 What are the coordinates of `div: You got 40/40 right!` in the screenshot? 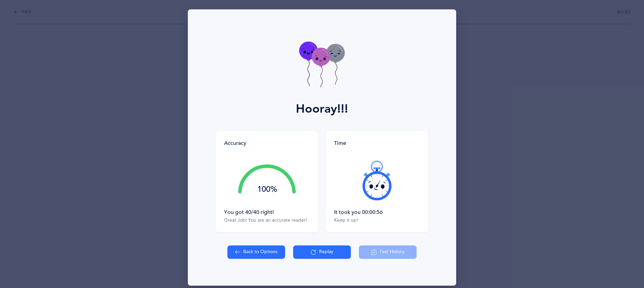 It's located at (267, 212).